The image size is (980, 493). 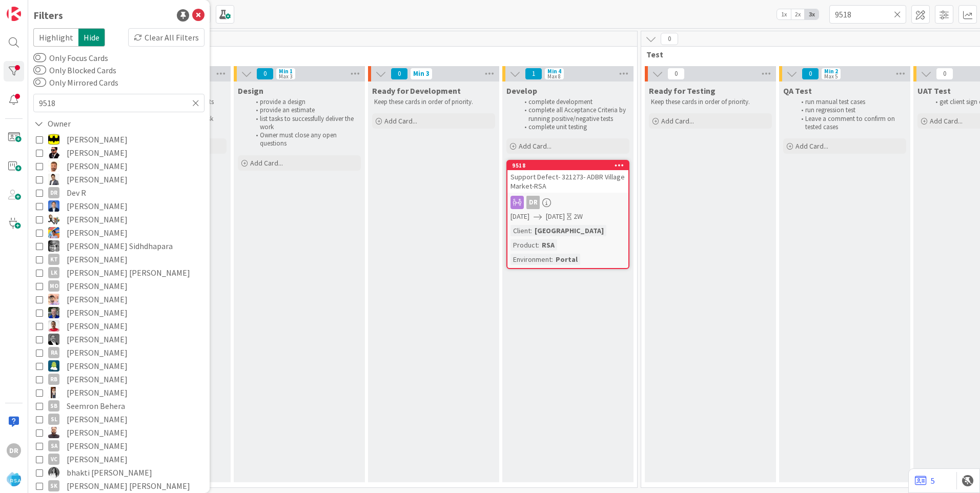 I want to click on div: RA, so click(x=54, y=353).